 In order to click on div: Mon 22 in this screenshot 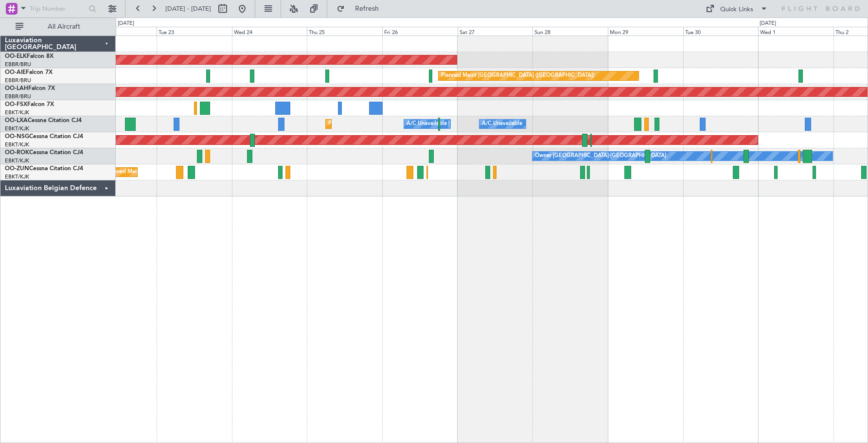, I will do `click(119, 31)`.